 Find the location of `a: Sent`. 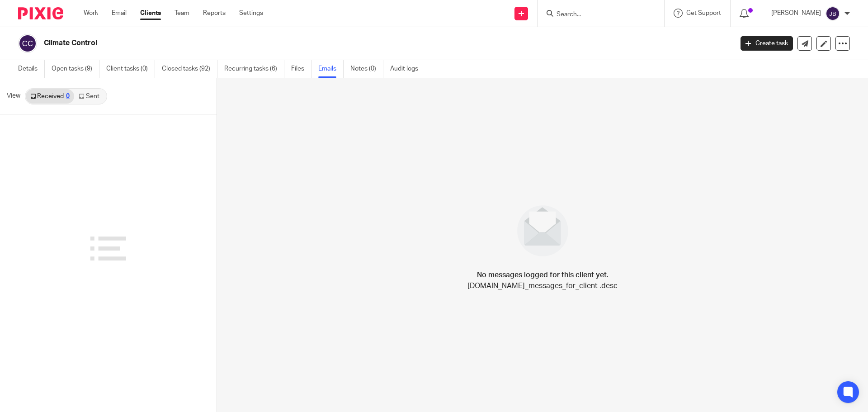

a: Sent is located at coordinates (90, 96).